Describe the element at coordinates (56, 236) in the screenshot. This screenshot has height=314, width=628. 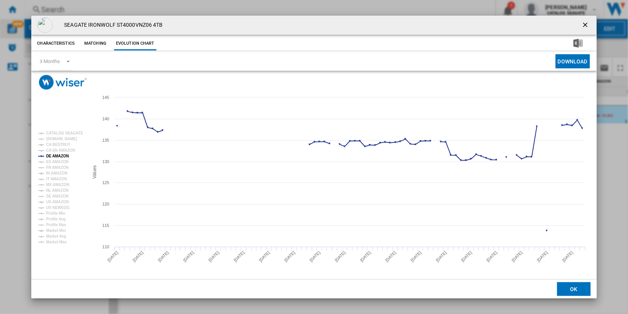
I see `tspan: Market Avg` at that location.